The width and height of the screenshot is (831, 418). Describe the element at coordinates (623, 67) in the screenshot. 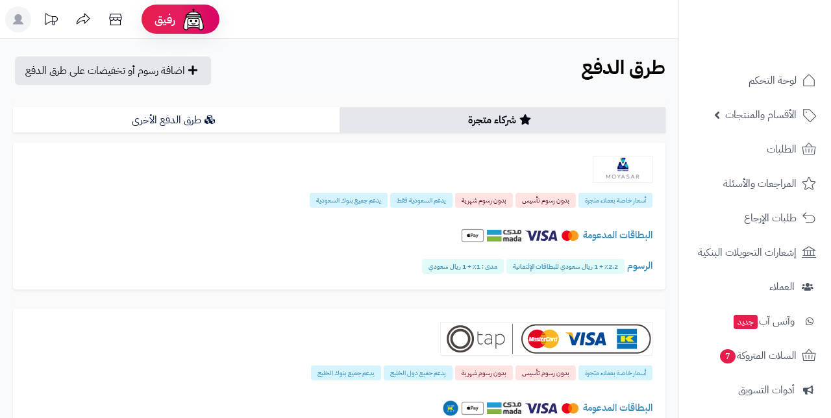

I see `b: طرق الدفع` at that location.